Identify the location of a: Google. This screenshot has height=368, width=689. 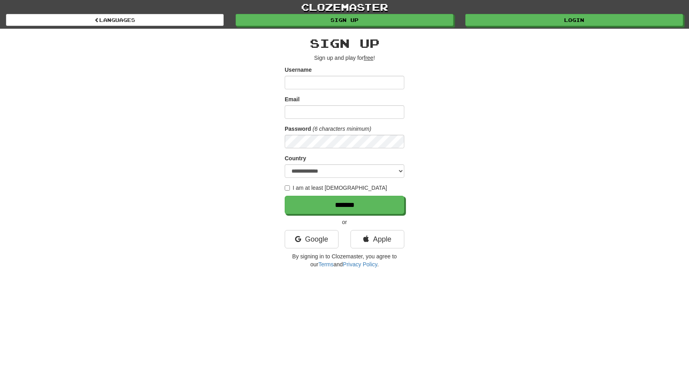
(311, 239).